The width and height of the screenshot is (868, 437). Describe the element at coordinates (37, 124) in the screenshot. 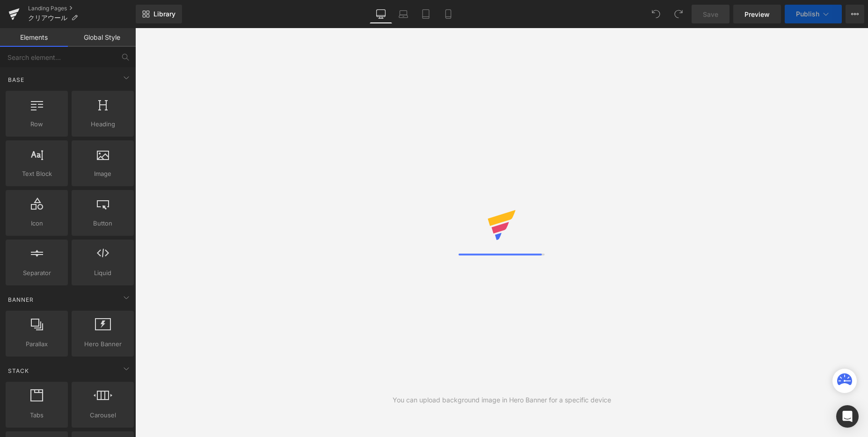

I see `span: Row` at that location.